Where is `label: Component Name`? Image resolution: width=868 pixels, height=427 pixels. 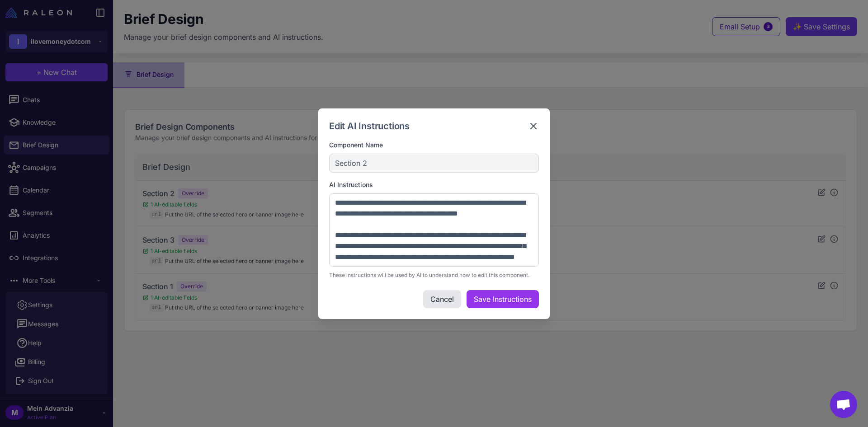 label: Component Name is located at coordinates (434, 145).